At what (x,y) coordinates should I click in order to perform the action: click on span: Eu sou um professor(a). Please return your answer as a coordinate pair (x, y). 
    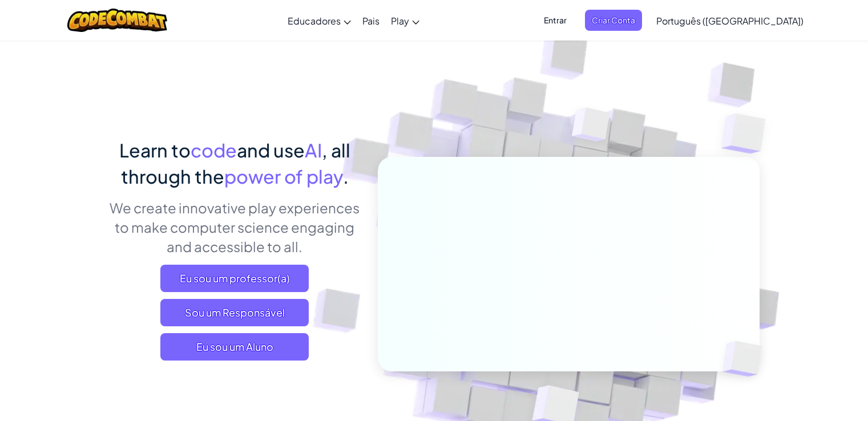
    Looking at the image, I should click on (235, 278).